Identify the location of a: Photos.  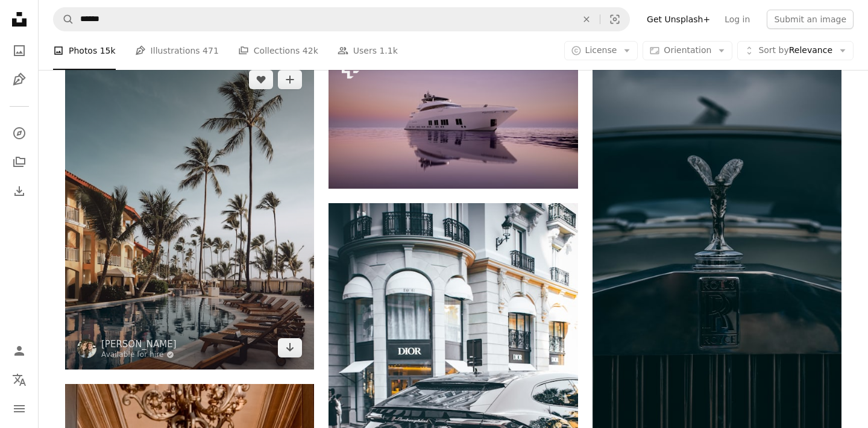
(20, 50).